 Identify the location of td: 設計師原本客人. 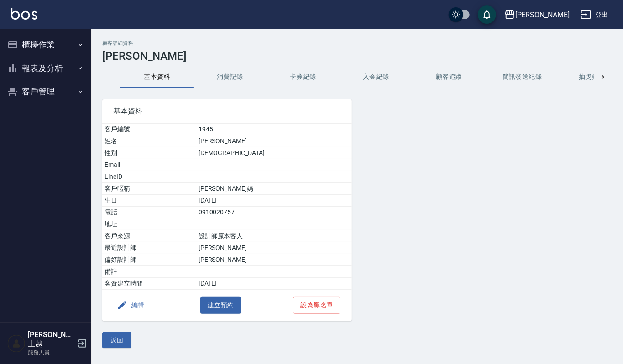
(274, 236).